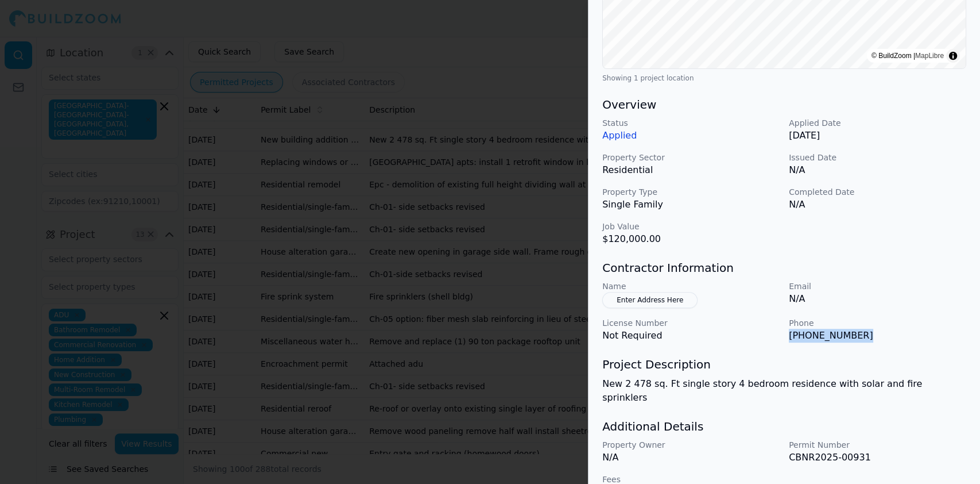  Describe the element at coordinates (690, 227) in the screenshot. I see `p: Job Value` at that location.